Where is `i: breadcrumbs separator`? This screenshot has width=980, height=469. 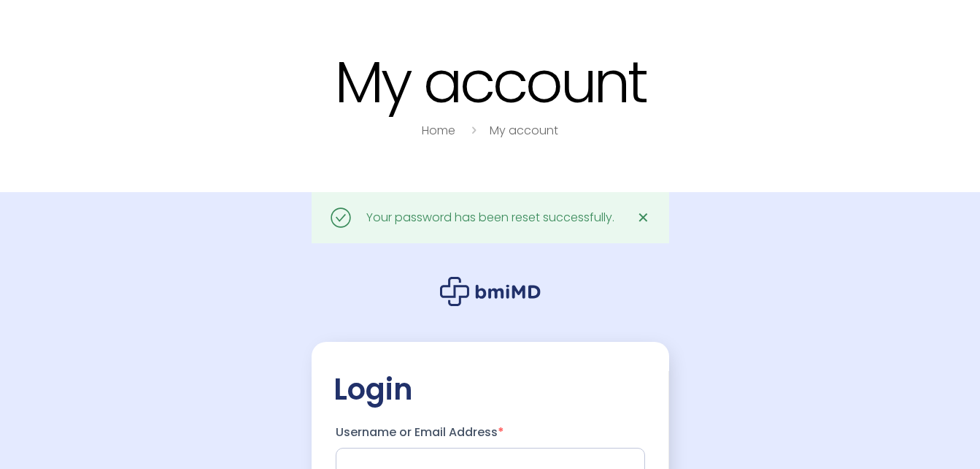 i: breadcrumbs separator is located at coordinates (474, 130).